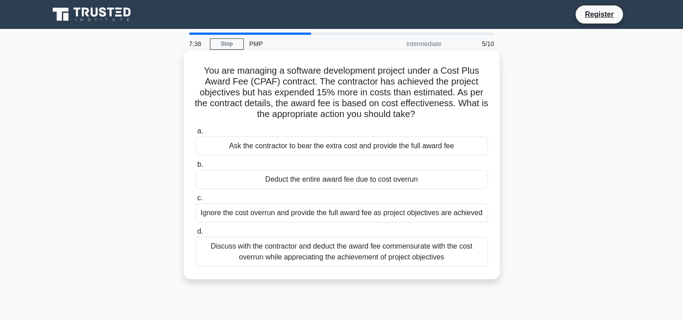  What do you see at coordinates (342, 146) in the screenshot?
I see `div: Ask the contractor to bear the extra cost and provide the full award fee` at bounding box center [342, 146].